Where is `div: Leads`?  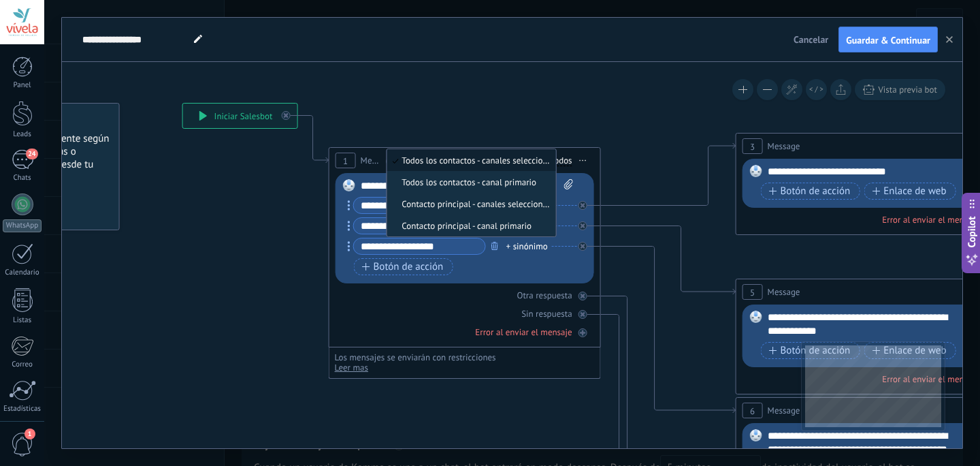 div: Leads is located at coordinates (22, 134).